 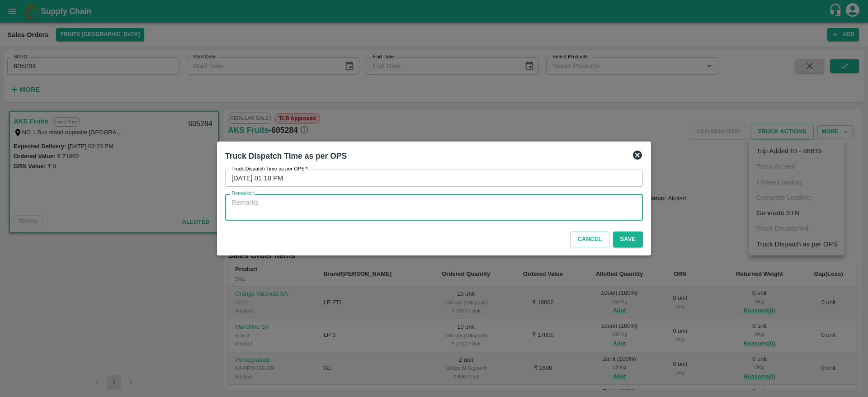 I want to click on label: Remarks, so click(x=243, y=193).